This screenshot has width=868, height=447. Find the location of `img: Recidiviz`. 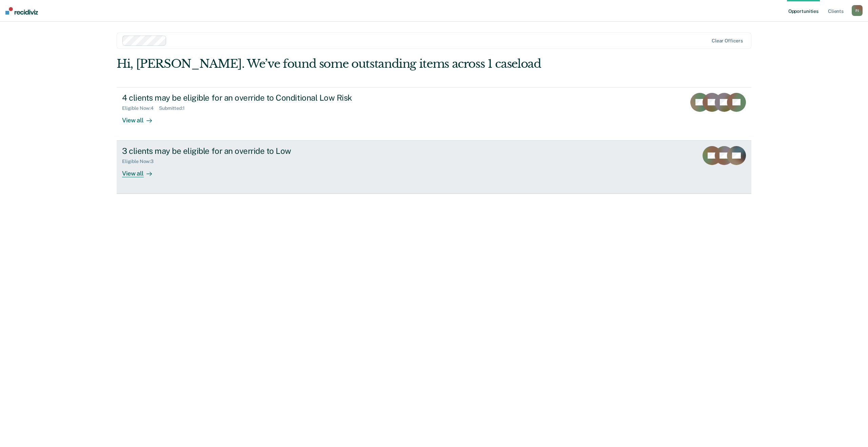

img: Recidiviz is located at coordinates (21, 11).